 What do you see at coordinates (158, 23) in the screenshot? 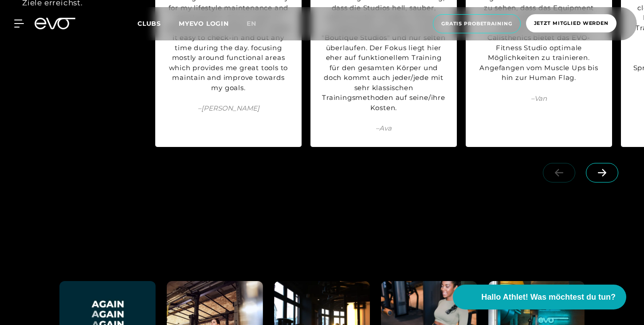
I see `a: Clubs` at bounding box center [158, 23].